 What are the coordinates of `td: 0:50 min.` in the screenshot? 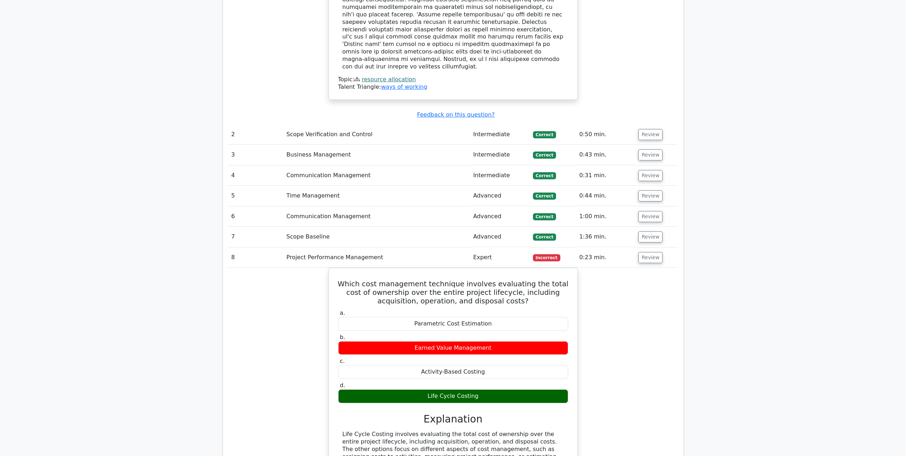 It's located at (606, 134).